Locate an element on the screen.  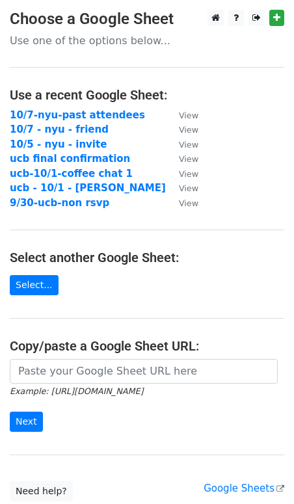
strong: 10/5 - nyu - invite is located at coordinates (58, 144).